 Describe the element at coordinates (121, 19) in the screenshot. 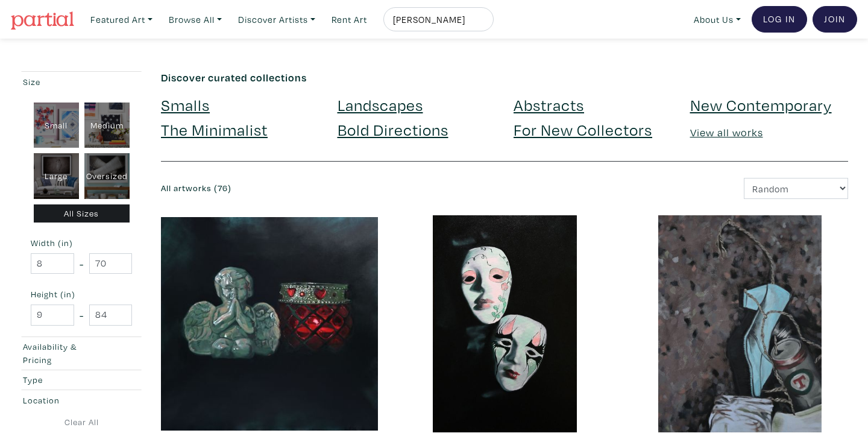

I see `a: Featured Art` at that location.